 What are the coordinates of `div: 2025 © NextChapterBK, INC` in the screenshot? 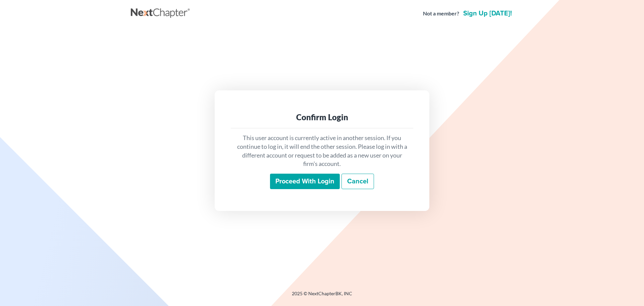 It's located at (322, 296).